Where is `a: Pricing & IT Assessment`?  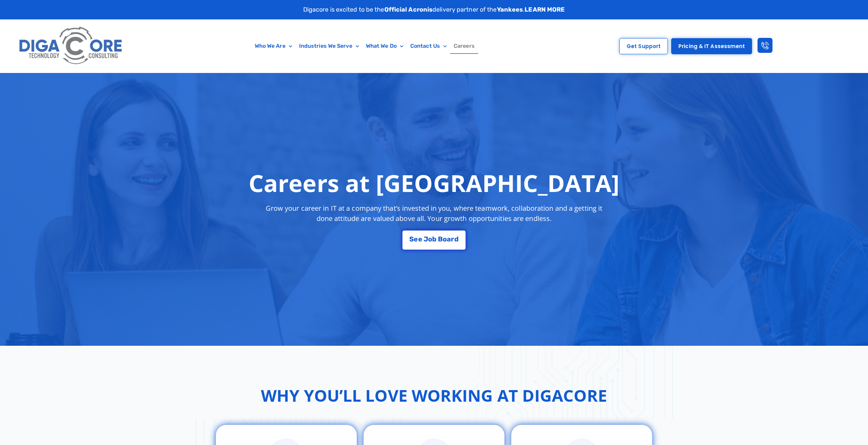 a: Pricing & IT Assessment is located at coordinates (712, 46).